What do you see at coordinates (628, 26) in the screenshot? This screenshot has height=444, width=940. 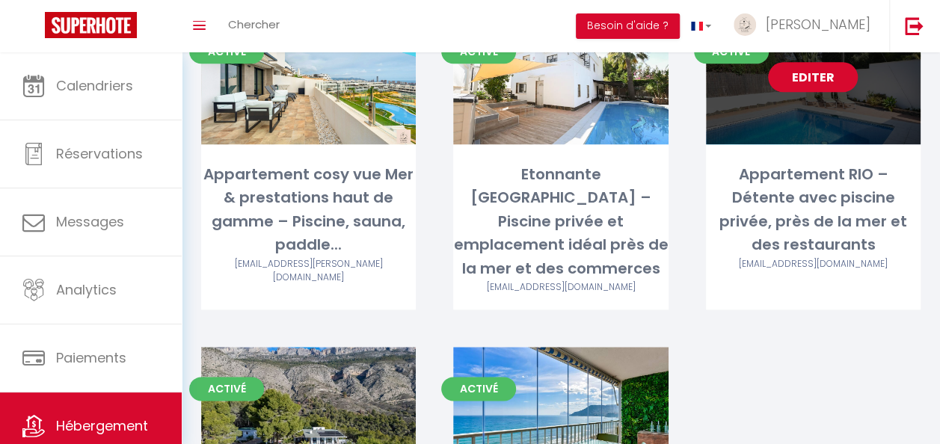 I see `button: Besoin d'aide ?` at bounding box center [628, 26].